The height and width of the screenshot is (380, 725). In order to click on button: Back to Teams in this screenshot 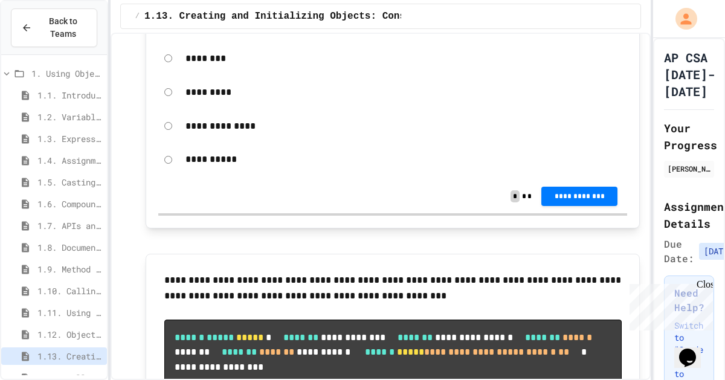, I will do `click(54, 28)`.